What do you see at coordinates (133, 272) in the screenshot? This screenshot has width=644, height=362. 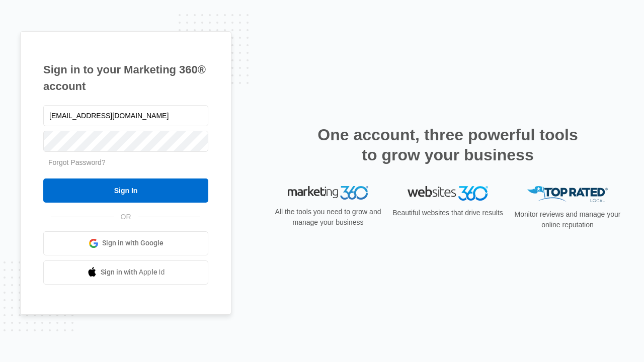 I see `span: Sign in with Apple Id` at bounding box center [133, 272].